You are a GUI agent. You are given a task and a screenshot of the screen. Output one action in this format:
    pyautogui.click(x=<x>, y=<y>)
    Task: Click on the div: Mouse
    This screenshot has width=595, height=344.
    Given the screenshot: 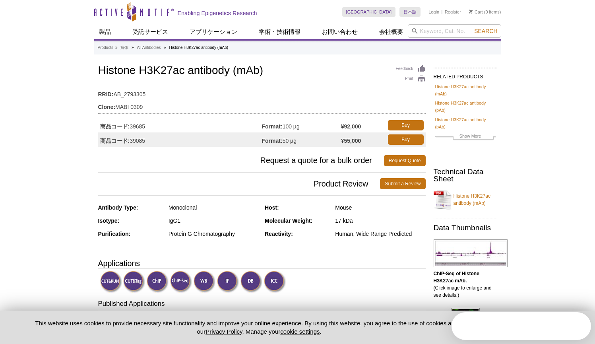 What is the action you would take?
    pyautogui.click(x=380, y=208)
    